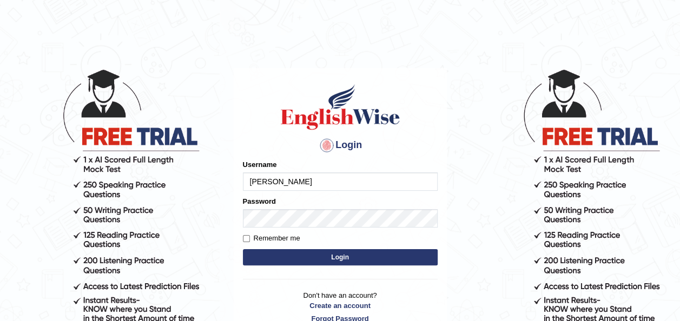 Image resolution: width=680 pixels, height=321 pixels. What do you see at coordinates (340, 146) in the screenshot?
I see `h4: Login` at bounding box center [340, 146].